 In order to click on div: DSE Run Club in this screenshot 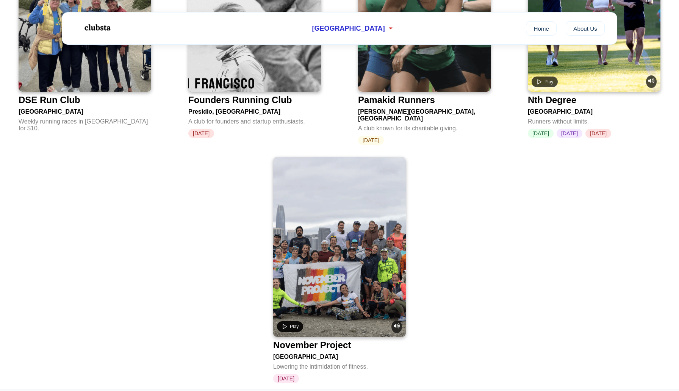, I will do `click(49, 100)`.